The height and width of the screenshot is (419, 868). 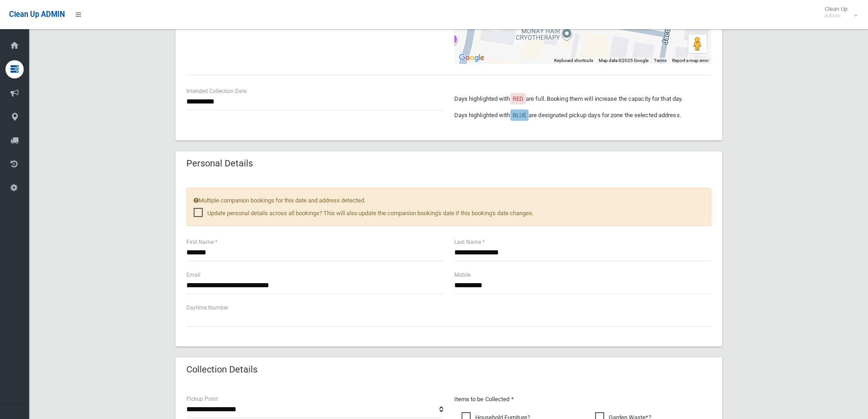 What do you see at coordinates (220, 163) in the screenshot?
I see `header: Personal Details` at bounding box center [220, 163].